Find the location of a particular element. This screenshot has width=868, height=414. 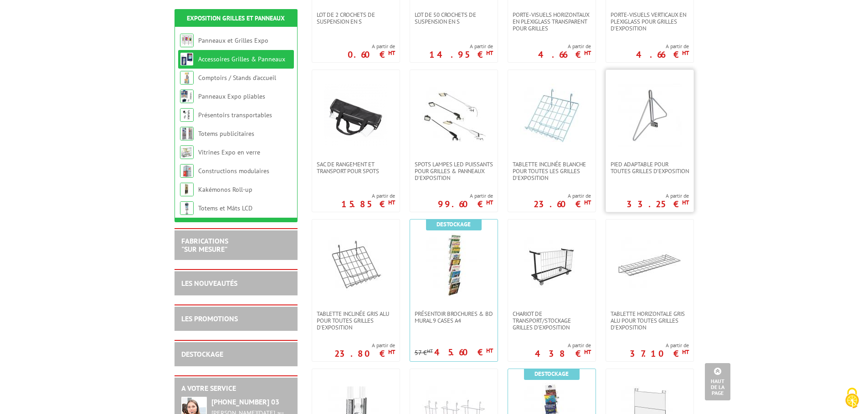

a: Totems publicitaires is located at coordinates (226, 133).